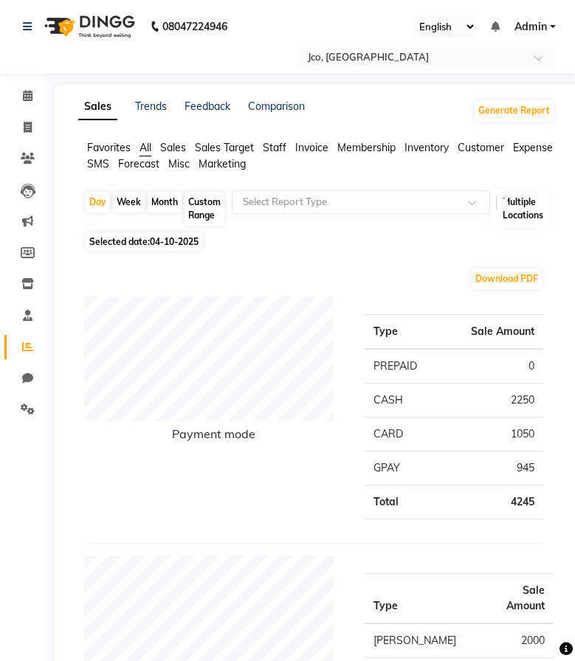 The image size is (575, 661). What do you see at coordinates (173, 148) in the screenshot?
I see `span: Sales` at bounding box center [173, 148].